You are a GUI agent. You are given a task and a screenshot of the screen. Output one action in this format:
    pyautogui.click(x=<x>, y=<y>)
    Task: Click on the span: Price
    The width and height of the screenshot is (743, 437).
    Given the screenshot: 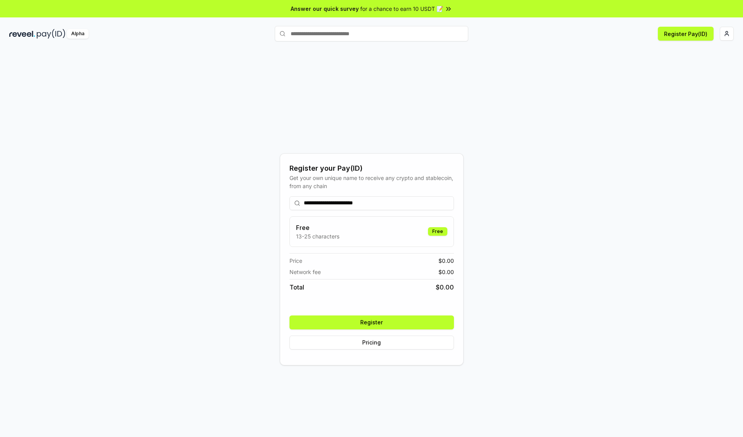 What is the action you would take?
    pyautogui.click(x=296, y=260)
    